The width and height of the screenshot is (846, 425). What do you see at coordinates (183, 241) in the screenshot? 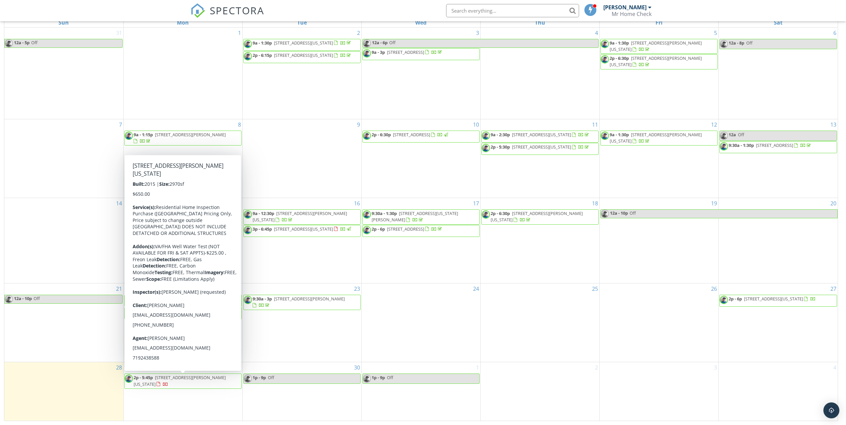
I see `td: Go to September 15, 2025` at bounding box center [183, 241].